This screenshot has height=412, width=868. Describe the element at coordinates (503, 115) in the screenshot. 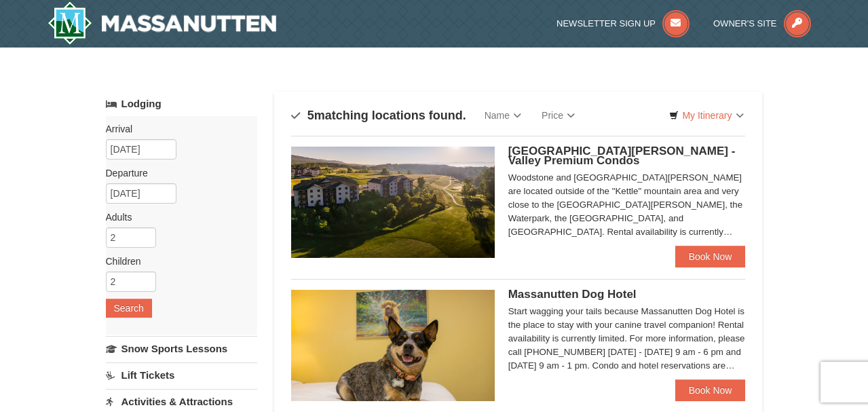

I see `a: Name` at that location.